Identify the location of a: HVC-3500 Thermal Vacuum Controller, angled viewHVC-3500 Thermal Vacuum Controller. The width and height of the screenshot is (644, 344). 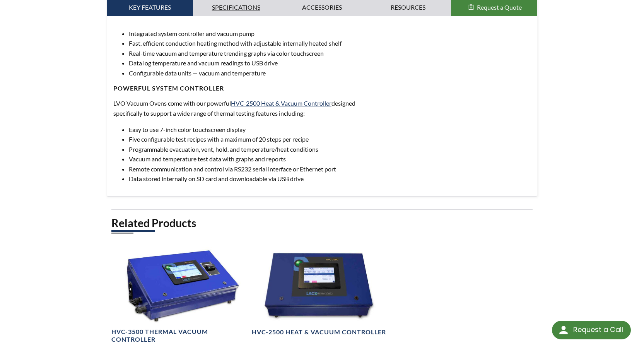
(179, 295).